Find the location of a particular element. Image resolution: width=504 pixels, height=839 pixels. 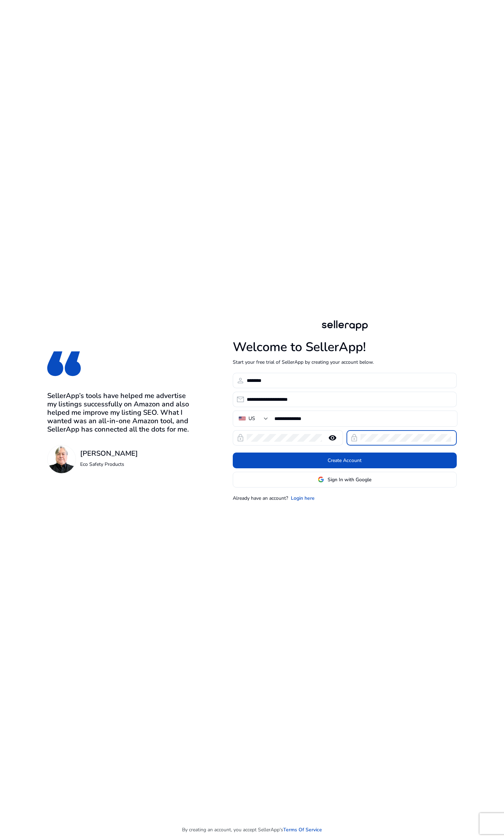

img: google-logo.svg is located at coordinates (321, 479).